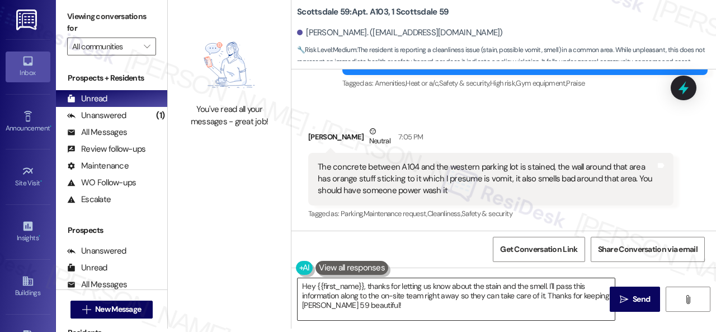 The height and width of the screenshot is (332, 716). Describe the element at coordinates (352, 213) in the screenshot. I see `span: Parking ,` at that location.